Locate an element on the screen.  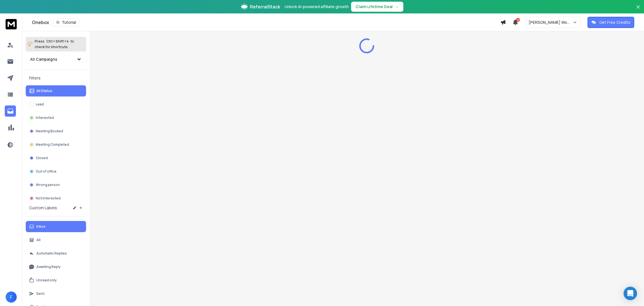
button: Wrong person is located at coordinates (56, 185).